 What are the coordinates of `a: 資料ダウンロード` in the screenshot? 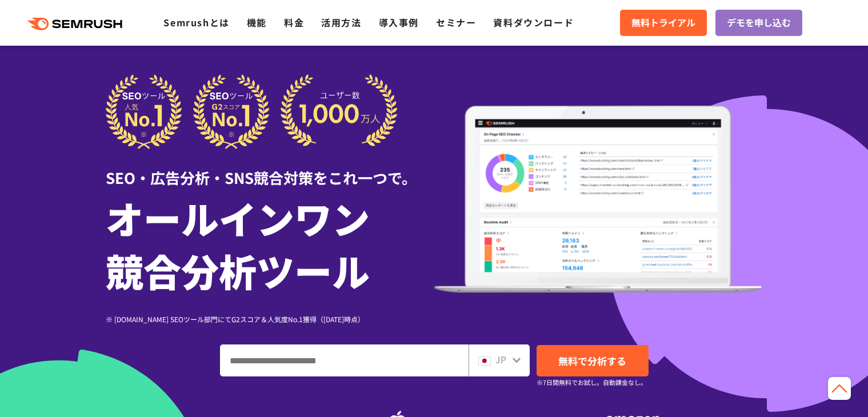 It's located at (533, 22).